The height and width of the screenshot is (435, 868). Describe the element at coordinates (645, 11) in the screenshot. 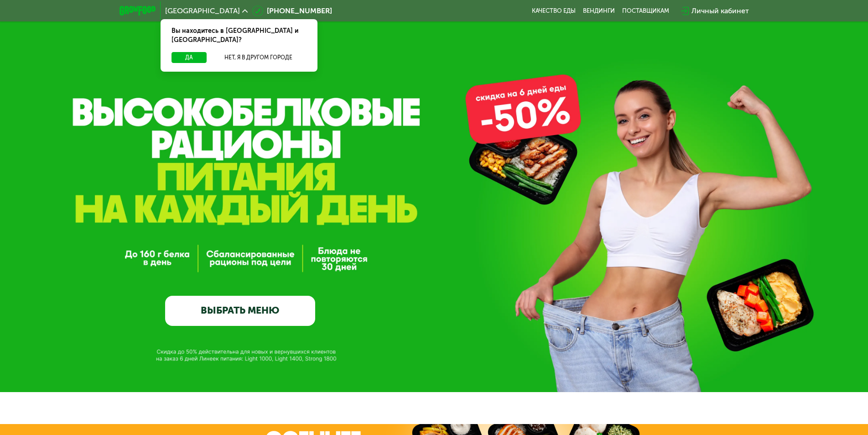

I see `div: поставщикам` at that location.